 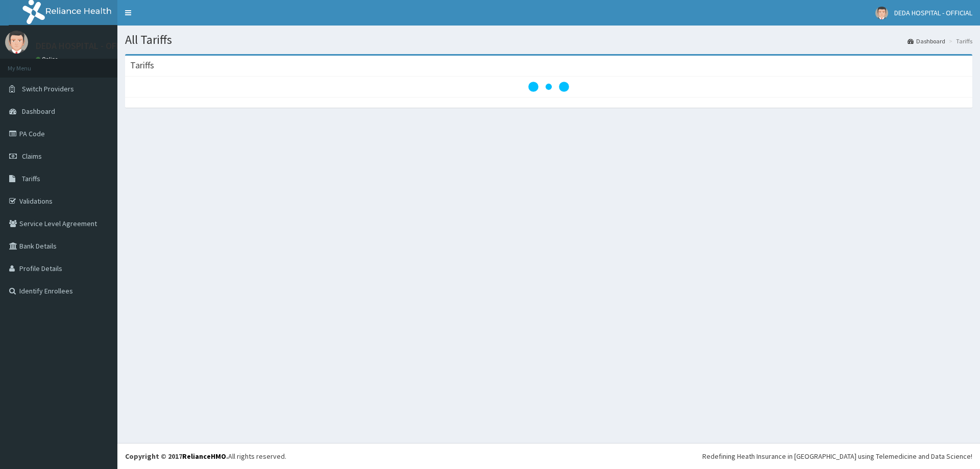 I want to click on strong: Copyright © 2017 ., so click(x=177, y=456).